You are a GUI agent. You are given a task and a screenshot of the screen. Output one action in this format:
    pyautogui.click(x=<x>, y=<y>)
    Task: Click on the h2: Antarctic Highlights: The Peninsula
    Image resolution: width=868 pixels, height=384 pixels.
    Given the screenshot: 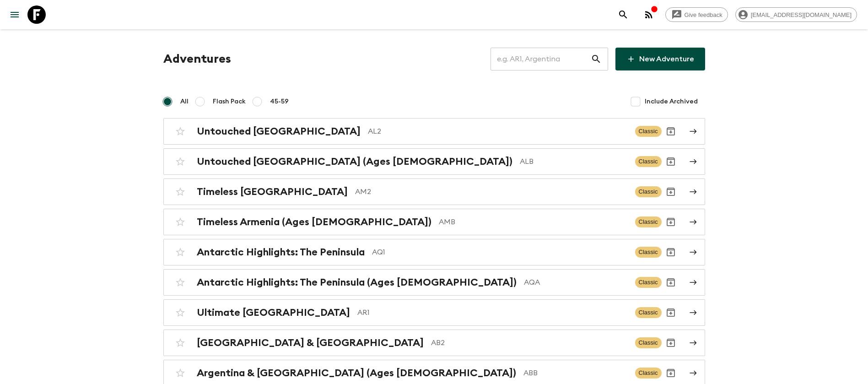 What is the action you would take?
    pyautogui.click(x=280, y=252)
    